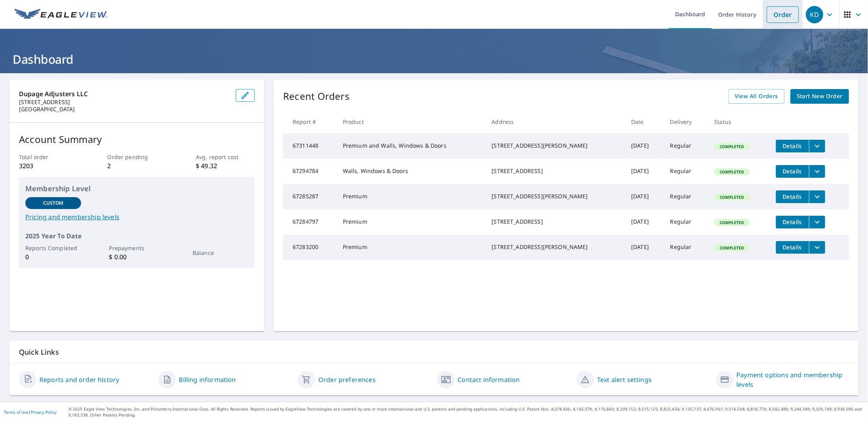  I want to click on a: Order preferences, so click(347, 379).